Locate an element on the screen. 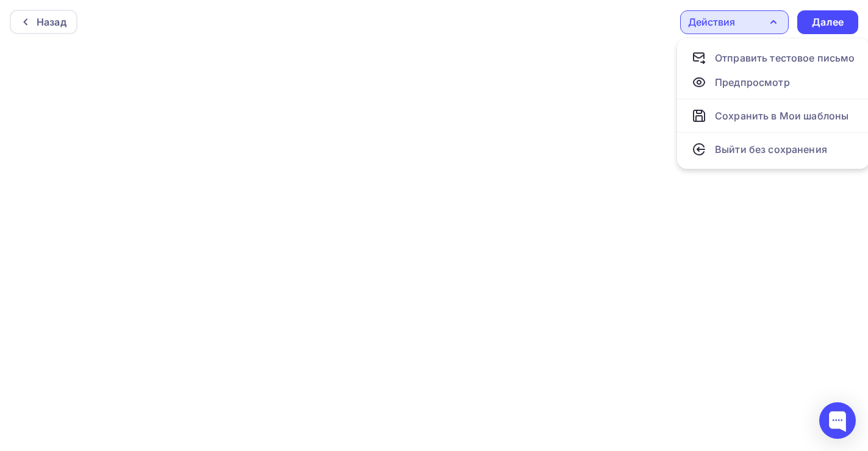  div: Отправить тестовое письмо is located at coordinates (785, 58).